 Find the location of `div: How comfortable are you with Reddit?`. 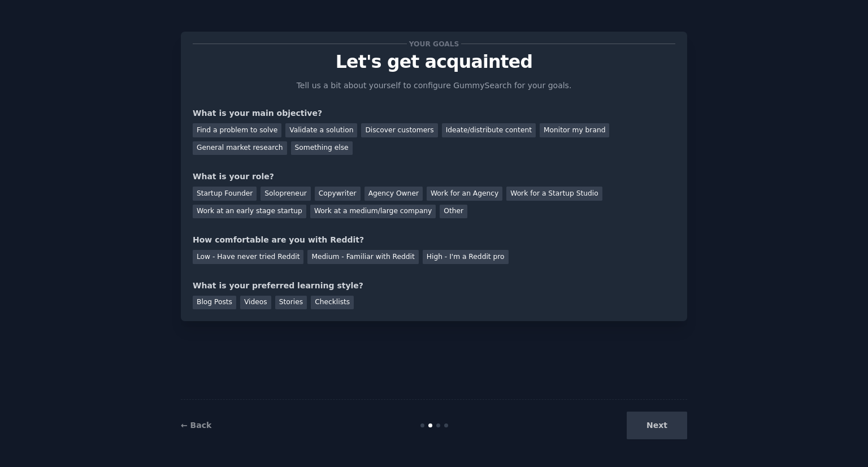

div: How comfortable are you with Reddit? is located at coordinates (434, 240).